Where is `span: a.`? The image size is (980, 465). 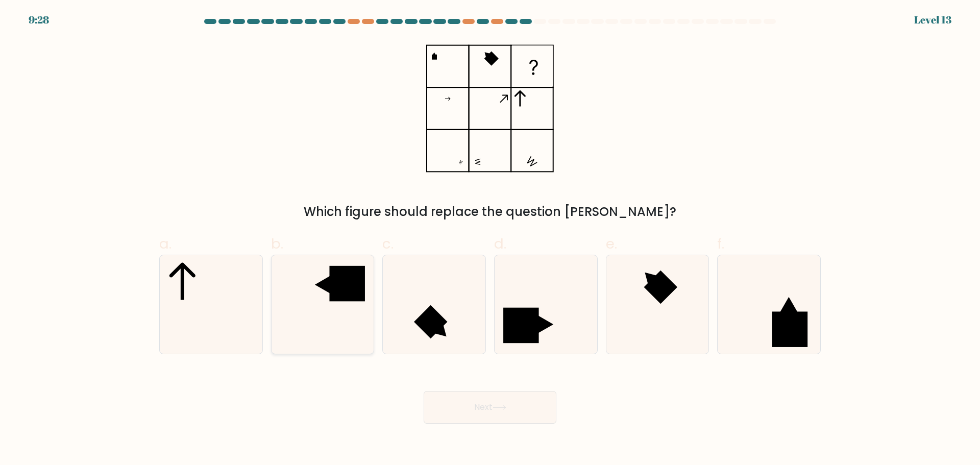 span: a. is located at coordinates (165, 243).